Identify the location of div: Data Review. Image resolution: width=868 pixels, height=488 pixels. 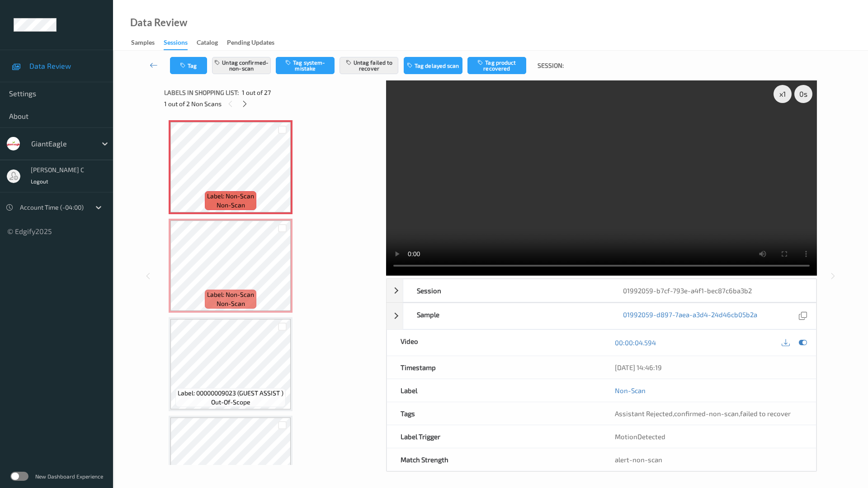
(158, 23).